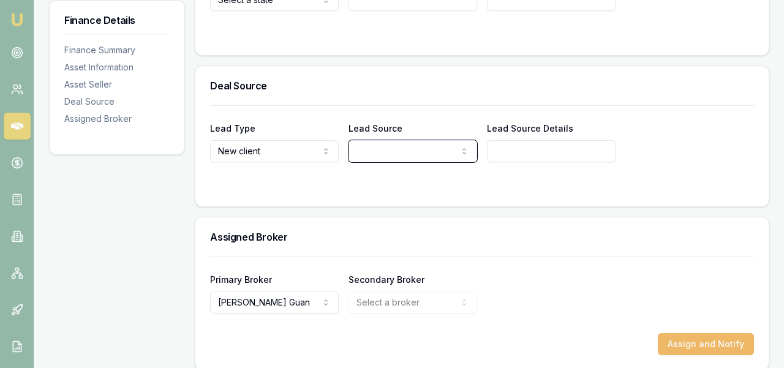 The image size is (784, 368). Describe the element at coordinates (117, 20) in the screenshot. I see `h3: Finance Details` at that location.